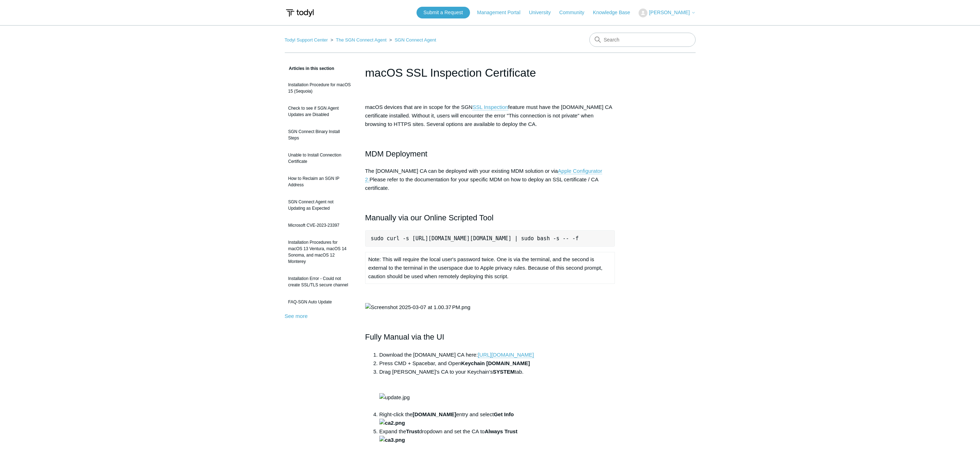 This screenshot has width=980, height=451. Describe the element at coordinates (392, 440) in the screenshot. I see `img: ca3.png` at that location.